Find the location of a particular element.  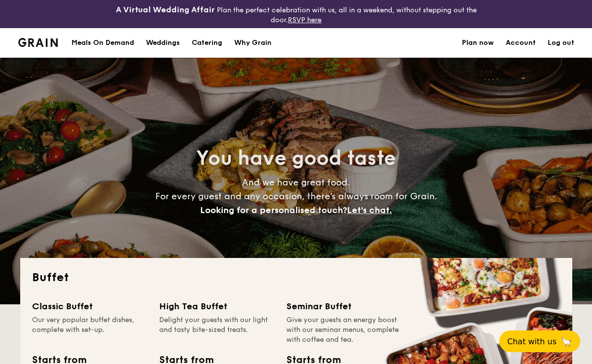

button: Chat with us🦙 is located at coordinates (540, 341).